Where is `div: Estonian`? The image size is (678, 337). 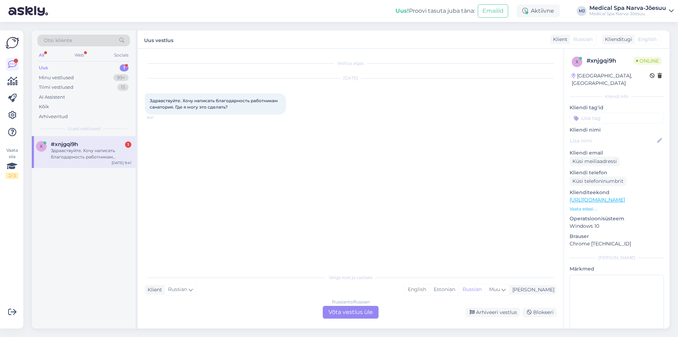 div: Estonian is located at coordinates (444, 289).